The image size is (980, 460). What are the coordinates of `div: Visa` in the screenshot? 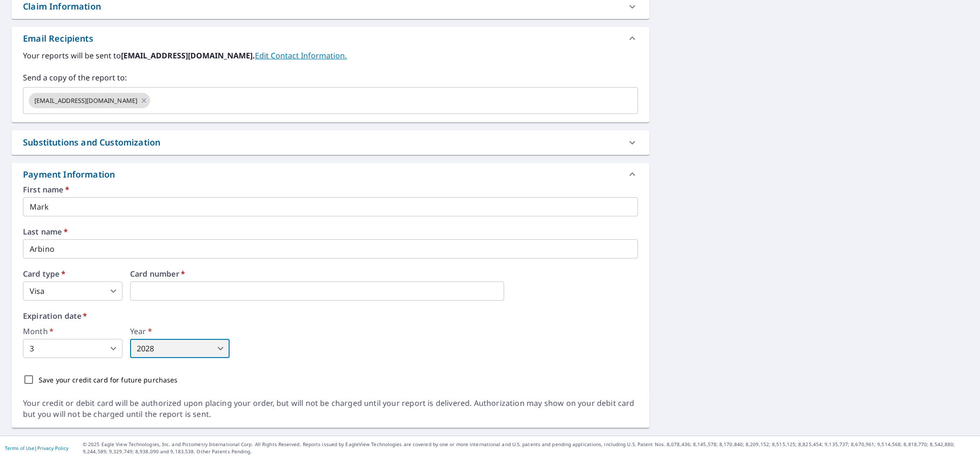 It's located at (72, 291).